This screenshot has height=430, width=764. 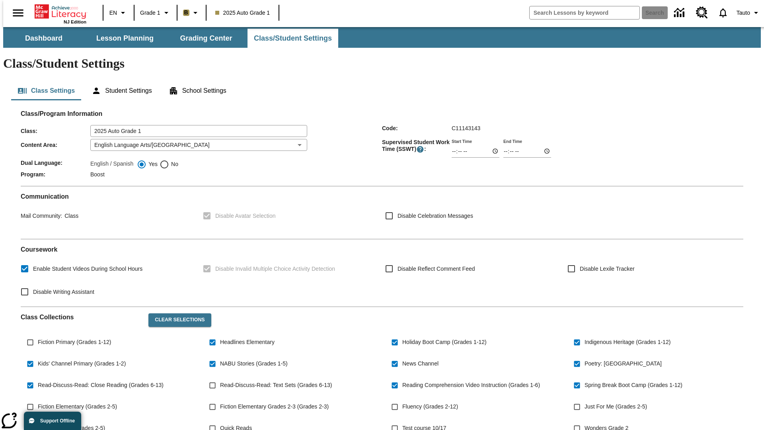 I want to click on span: Spring Break Boot Camp (Grades 1-12), so click(x=633, y=385).